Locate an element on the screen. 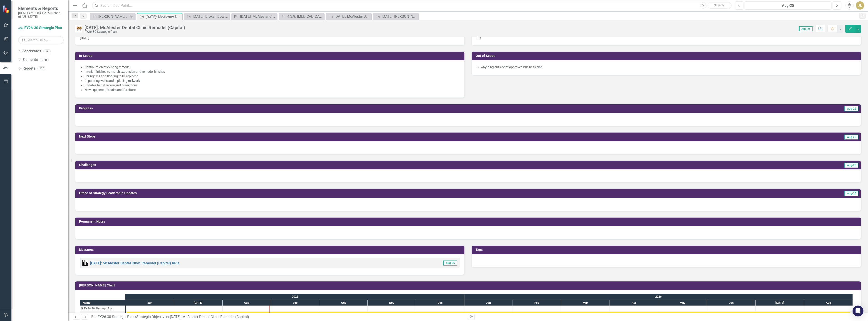 Image resolution: width=868 pixels, height=321 pixels. input: Search ClearPoint... is located at coordinates (412, 5).